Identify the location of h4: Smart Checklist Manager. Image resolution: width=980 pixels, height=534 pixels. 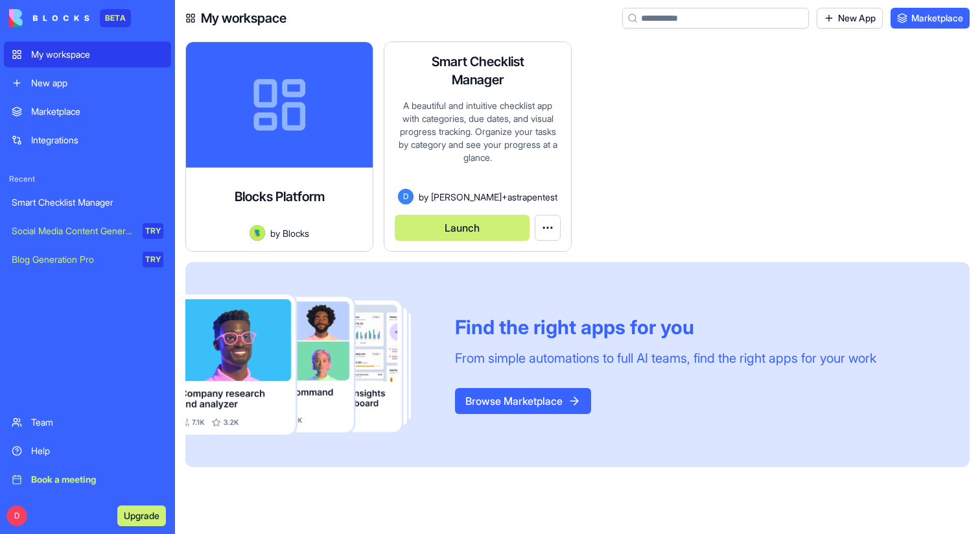
(478, 71).